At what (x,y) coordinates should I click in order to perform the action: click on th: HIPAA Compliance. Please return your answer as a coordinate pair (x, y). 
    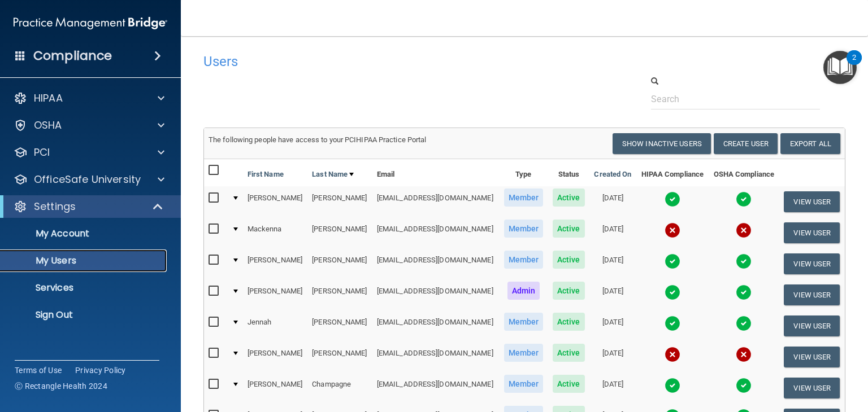
    Looking at the image, I should click on (673, 173).